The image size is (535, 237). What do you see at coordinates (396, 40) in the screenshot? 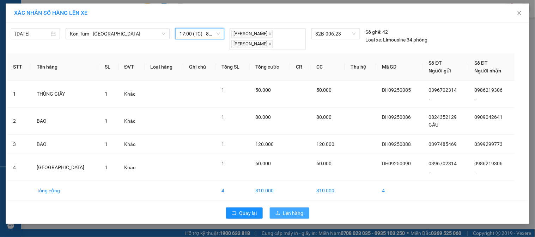
I see `div: Limousine 34 phòng` at bounding box center [396, 40].